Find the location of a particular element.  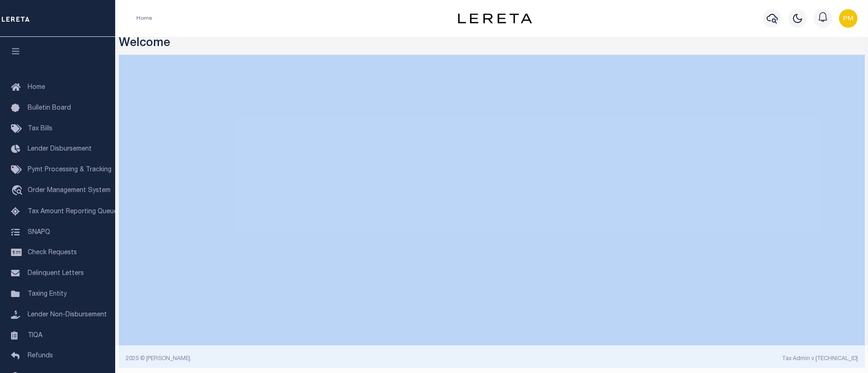

span: Refunds is located at coordinates (40, 356).